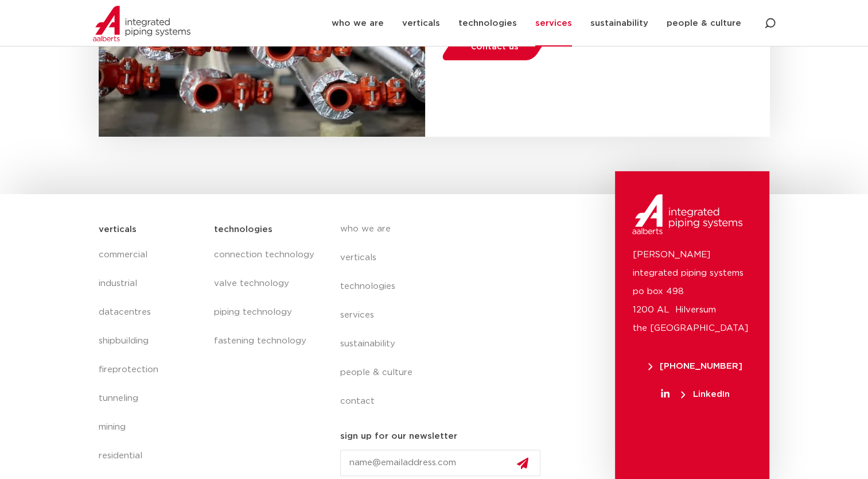 The height and width of the screenshot is (479, 868). What do you see at coordinates (150, 255) in the screenshot?
I see `a: commercial` at bounding box center [150, 255].